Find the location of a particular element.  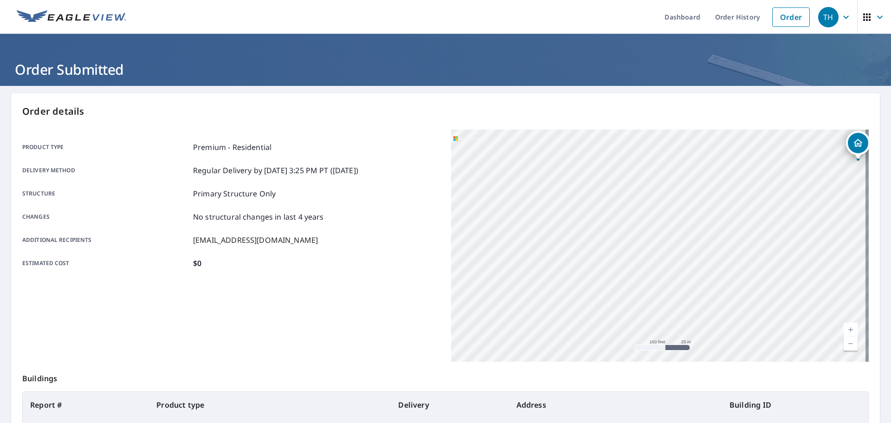

div: TH is located at coordinates (829, 17).